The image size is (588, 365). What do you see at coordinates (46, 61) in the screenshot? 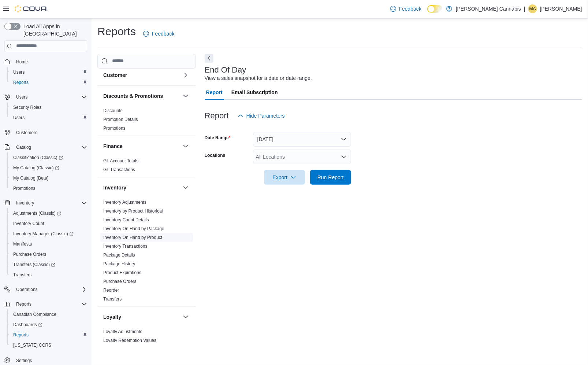
I see `button: Home` at bounding box center [46, 61].